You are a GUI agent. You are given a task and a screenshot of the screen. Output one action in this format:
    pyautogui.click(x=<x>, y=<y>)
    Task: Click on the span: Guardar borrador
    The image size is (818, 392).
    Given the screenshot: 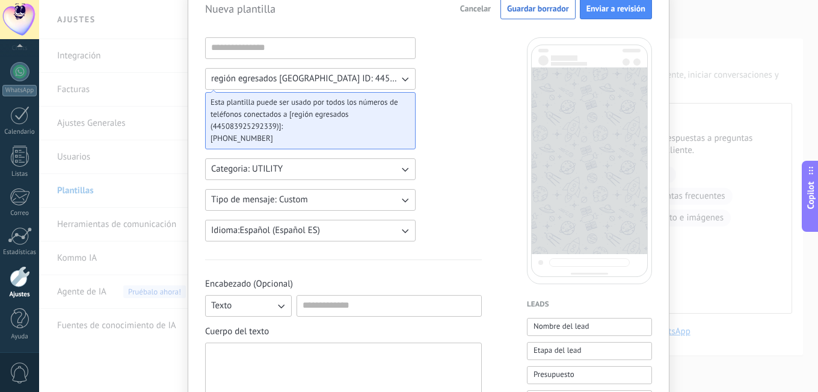 What is the action you would take?
    pyautogui.click(x=538, y=8)
    